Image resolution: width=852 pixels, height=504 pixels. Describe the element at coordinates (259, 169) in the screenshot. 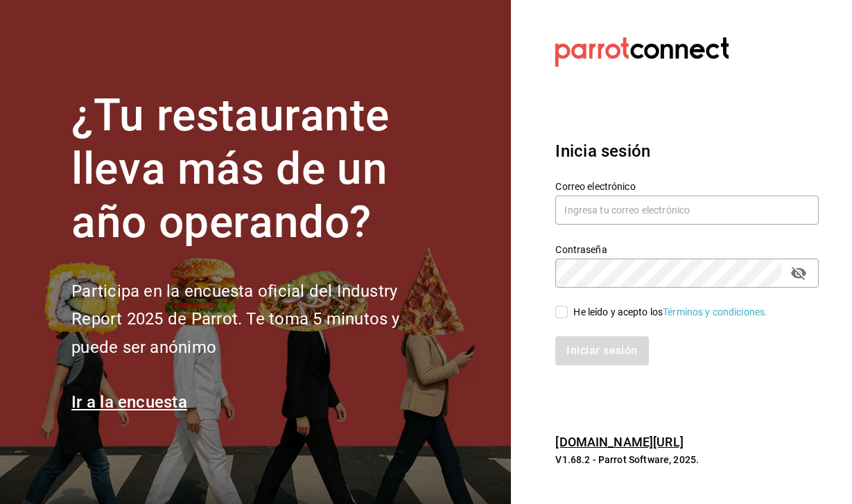

I see `h1: ¿Tu restaurante lleva más de un año operando?` at that location.